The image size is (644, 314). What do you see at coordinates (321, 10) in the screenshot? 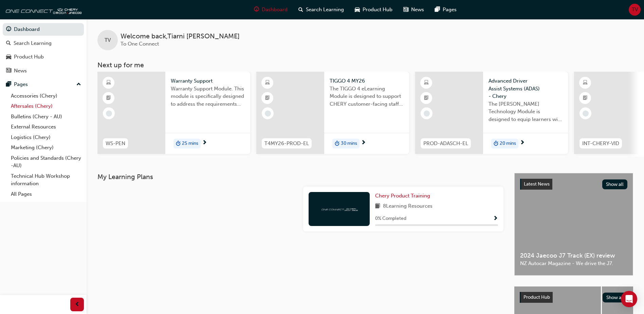
I see `a: search-iconSearch Learning` at bounding box center [321, 10].